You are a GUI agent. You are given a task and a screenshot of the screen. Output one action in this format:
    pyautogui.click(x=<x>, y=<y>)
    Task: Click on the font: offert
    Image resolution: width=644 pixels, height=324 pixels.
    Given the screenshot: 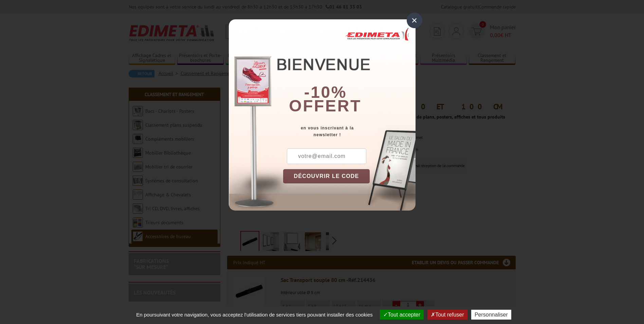 What is the action you would take?
    pyautogui.click(x=325, y=105)
    